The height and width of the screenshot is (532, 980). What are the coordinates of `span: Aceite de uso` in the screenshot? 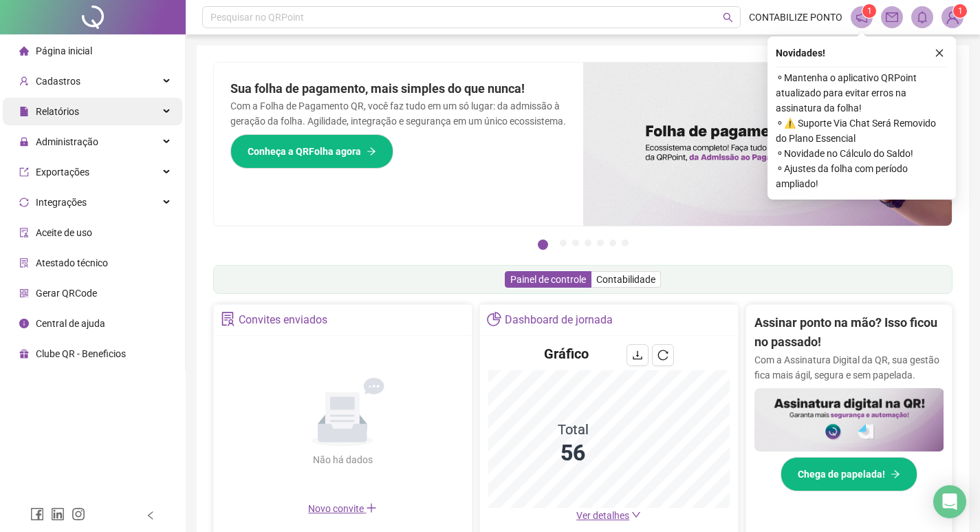 It's located at (64, 232).